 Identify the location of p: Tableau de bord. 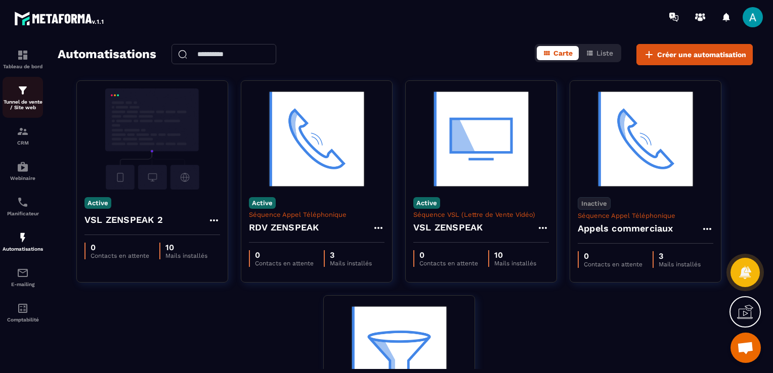
(23, 66).